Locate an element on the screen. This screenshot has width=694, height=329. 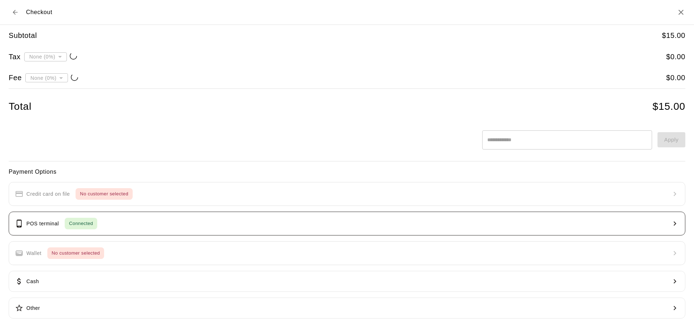
h6: Payment Options is located at coordinates (347, 172).